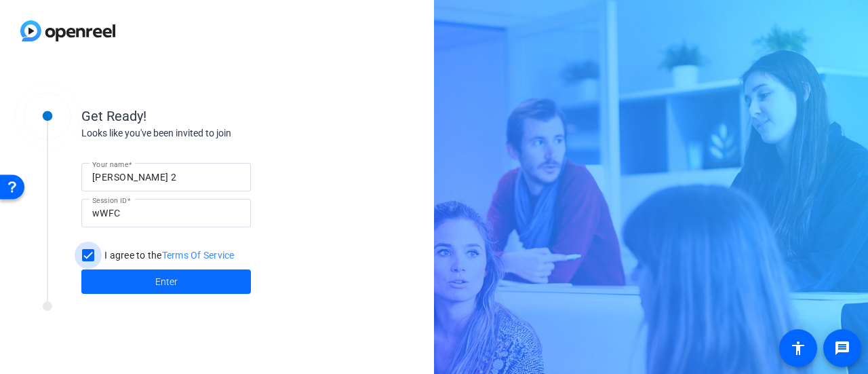 This screenshot has height=374, width=868. What do you see at coordinates (798, 349) in the screenshot?
I see `mat-icon: accessibility` at bounding box center [798, 349].